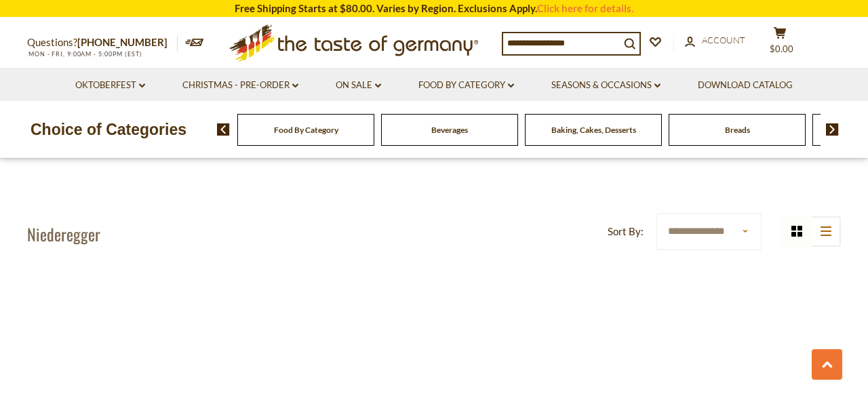 Image resolution: width=868 pixels, height=398 pixels. Describe the element at coordinates (780, 43) in the screenshot. I see `button: $0.00` at that location.